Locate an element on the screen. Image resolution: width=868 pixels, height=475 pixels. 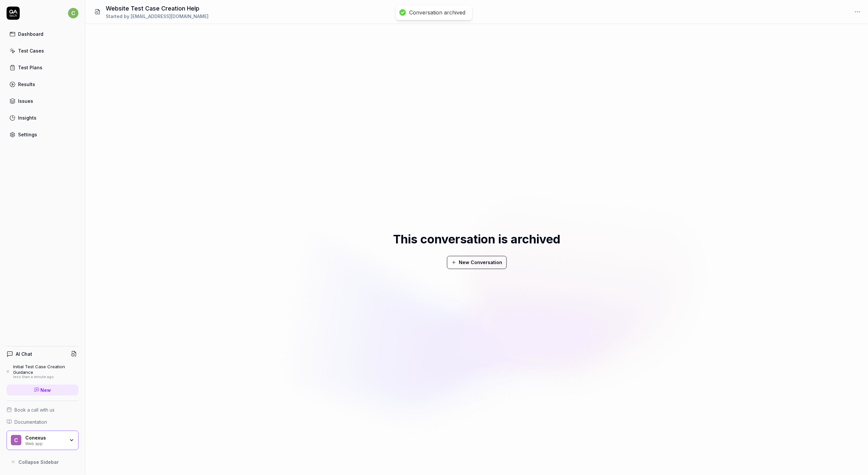
div: Issues is located at coordinates (26, 100).